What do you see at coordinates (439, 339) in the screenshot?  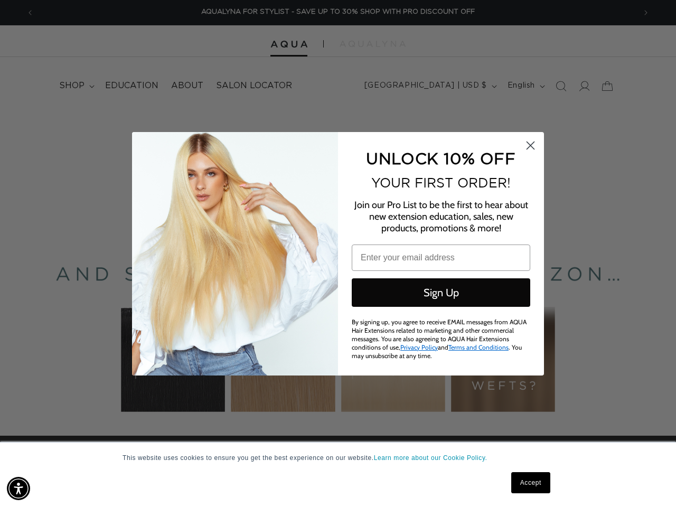 I see `span: By signing up, you agree to receive EMAIL messages from AQUA Hair Extensions related to marketing...` at bounding box center [439, 339].